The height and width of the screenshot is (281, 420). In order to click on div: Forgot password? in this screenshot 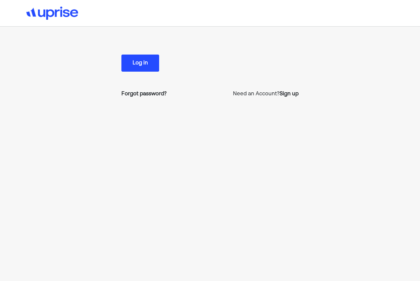, I will do `click(144, 94)`.